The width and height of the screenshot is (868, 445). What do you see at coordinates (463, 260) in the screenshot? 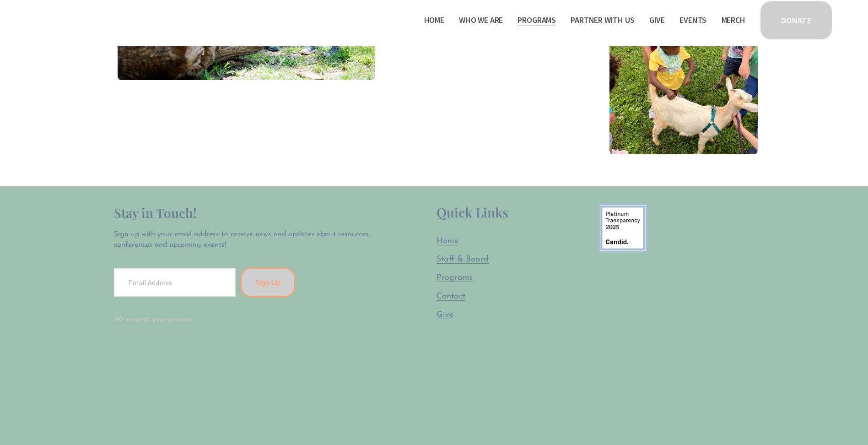
I see `a: Staff & Board` at bounding box center [463, 260].